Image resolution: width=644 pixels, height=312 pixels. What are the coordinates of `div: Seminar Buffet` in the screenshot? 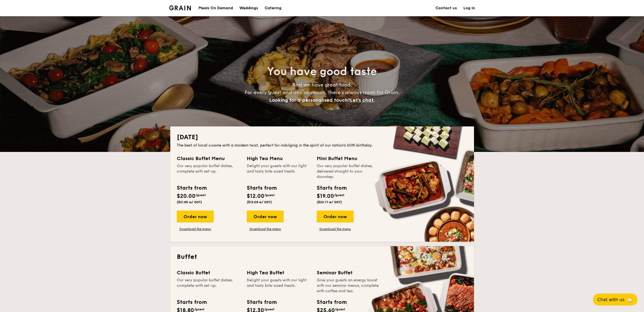 It's located at (349, 273).